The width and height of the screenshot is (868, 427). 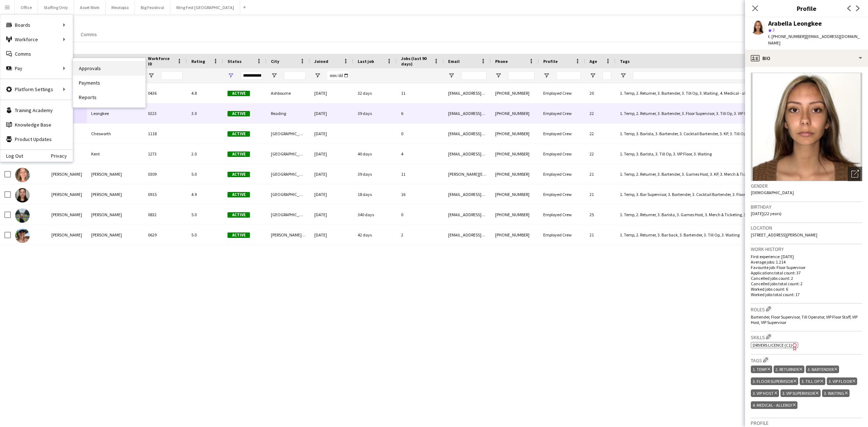 What do you see at coordinates (804, 320) in the screenshot?
I see `span: Bartender, Floor Supervisor, Till Operator, VIP Floor Staff, VIP Host, VIP Supervisor` at bounding box center [804, 320].